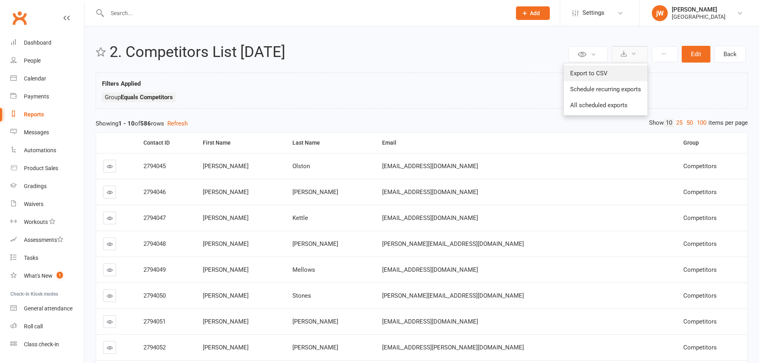 This screenshot has width=759, height=363. Describe the element at coordinates (155, 192) in the screenshot. I see `span: 2794046` at that location.